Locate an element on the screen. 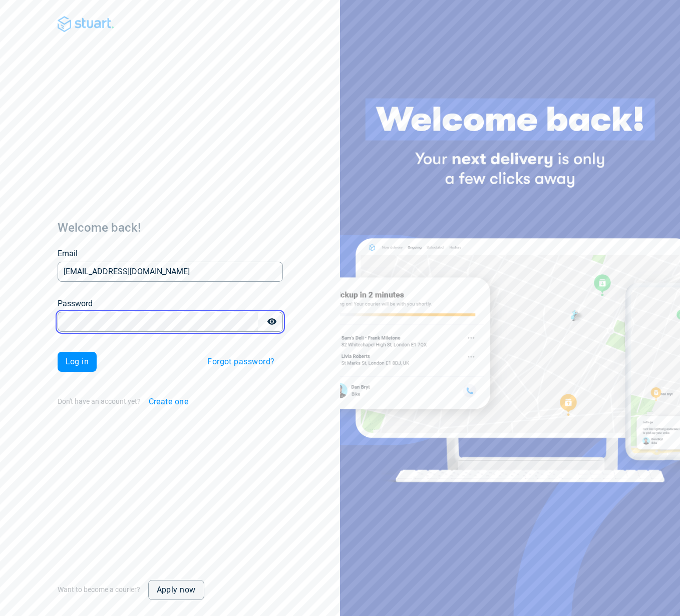 The height and width of the screenshot is (616, 680). label: Email is located at coordinates (68, 254).